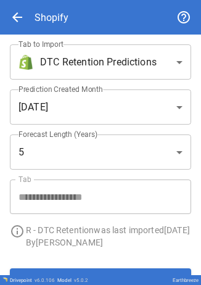 The width and height of the screenshot is (201, 285). I want to click on span: DTC Retention Predictions, so click(98, 62).